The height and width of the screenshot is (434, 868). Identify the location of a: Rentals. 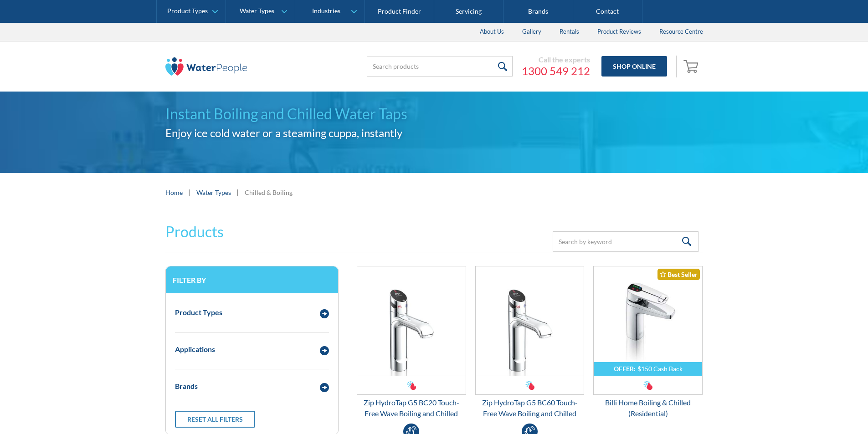
(569, 32).